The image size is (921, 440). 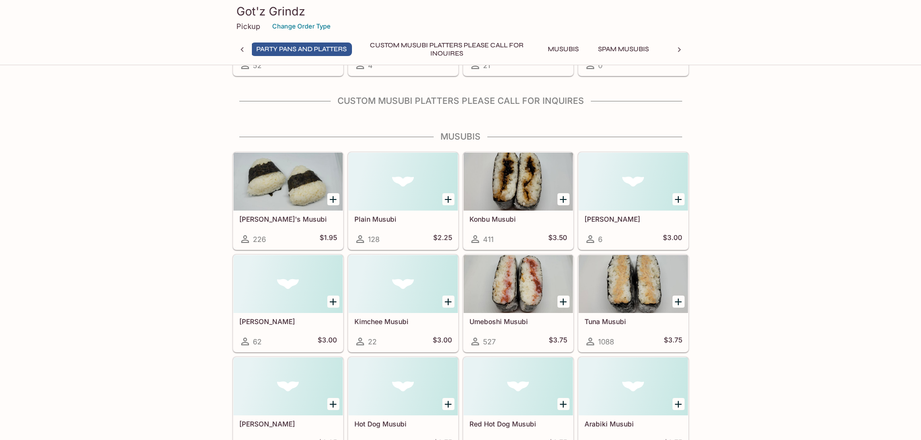 What do you see at coordinates (403, 424) in the screenshot?
I see `h5: Hot Dog Musubi` at bounding box center [403, 424].